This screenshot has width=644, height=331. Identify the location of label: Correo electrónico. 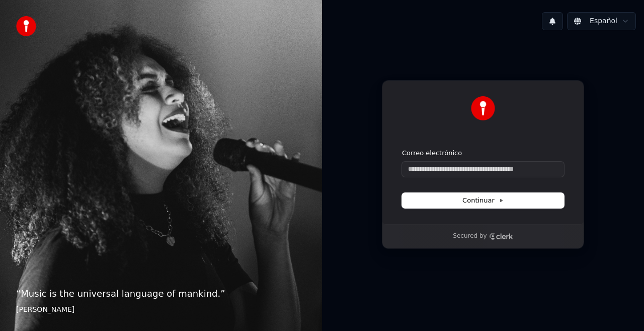
(432, 153).